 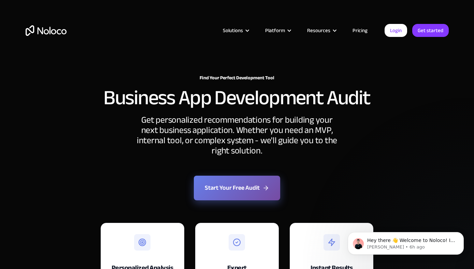 I want to click on a: Get started, so click(x=430, y=30).